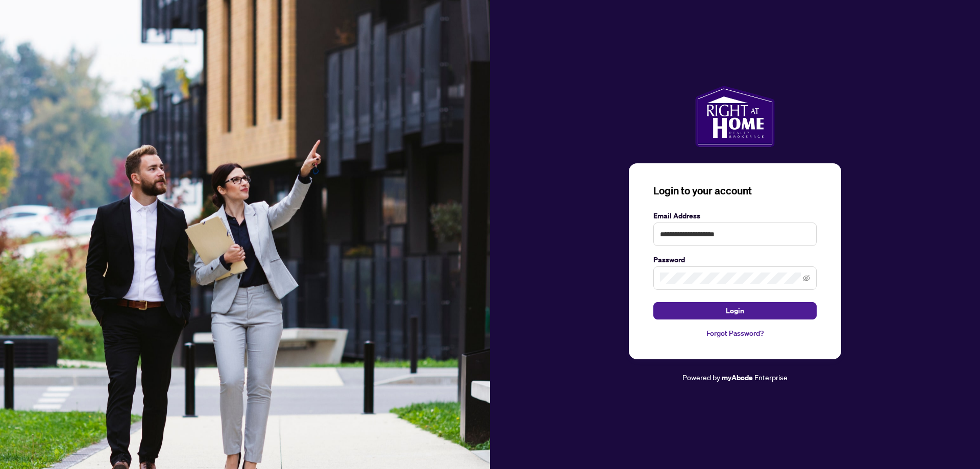 The width and height of the screenshot is (980, 469). Describe the element at coordinates (736, 191) in the screenshot. I see `h3: Login to your account` at that location.